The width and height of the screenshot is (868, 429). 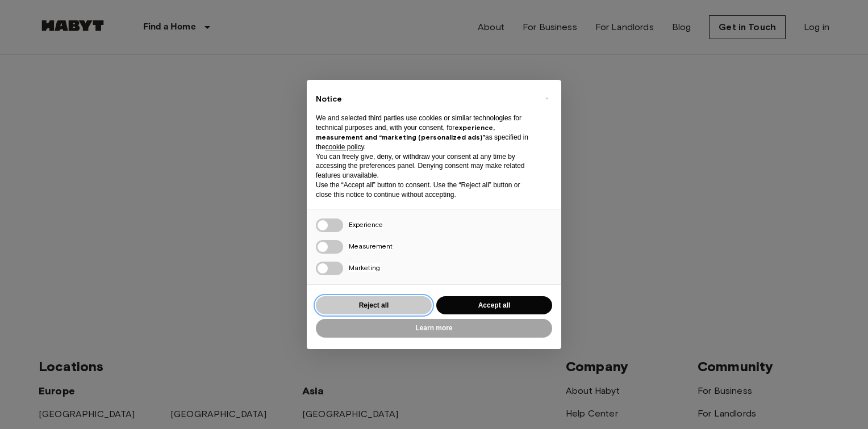 I want to click on span: Measurement, so click(x=370, y=246).